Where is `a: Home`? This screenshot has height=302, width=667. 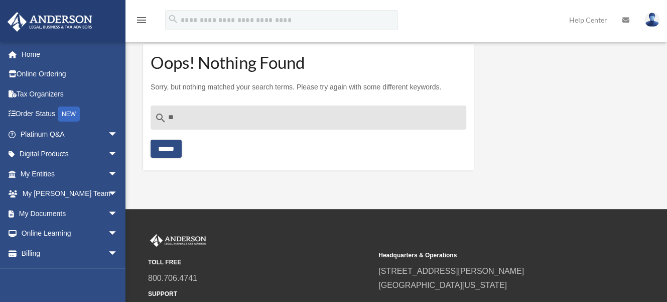
a: Home is located at coordinates (67, 54).